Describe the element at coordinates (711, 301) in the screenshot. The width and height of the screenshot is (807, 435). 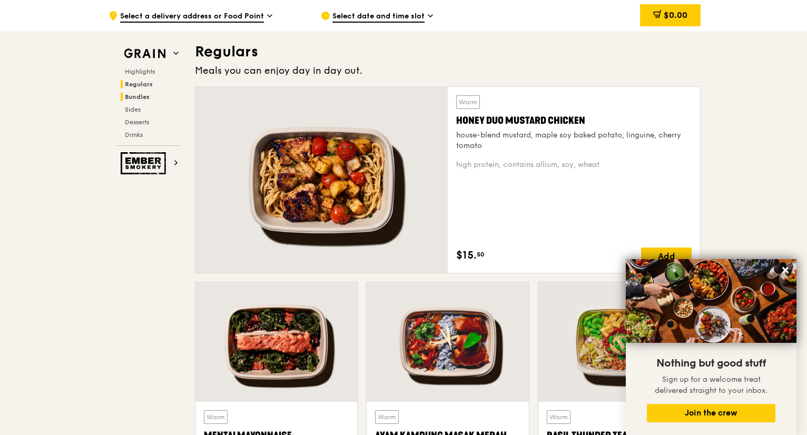
I see `img: DSC07876-Edit02-Large.jpeg` at that location.